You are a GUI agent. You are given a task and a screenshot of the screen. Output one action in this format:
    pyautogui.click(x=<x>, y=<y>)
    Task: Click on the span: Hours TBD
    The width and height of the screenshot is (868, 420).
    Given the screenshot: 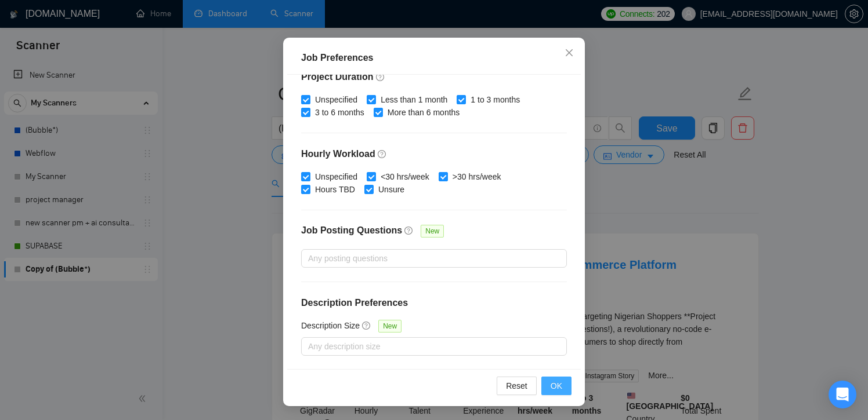 What is the action you would take?
    pyautogui.click(x=335, y=190)
    